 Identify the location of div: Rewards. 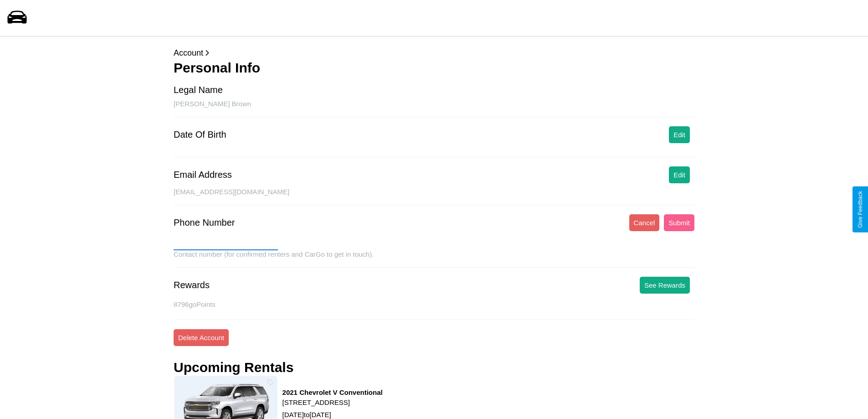
(191, 285).